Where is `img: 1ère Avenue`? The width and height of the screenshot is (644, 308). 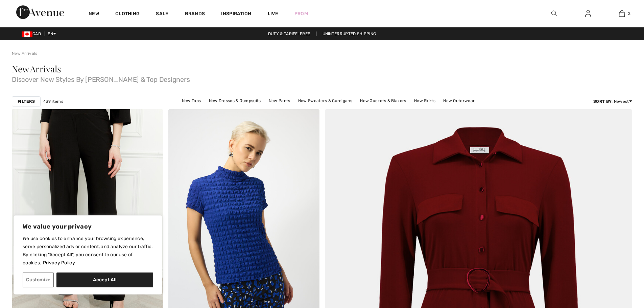 img: 1ère Avenue is located at coordinates (40, 12).